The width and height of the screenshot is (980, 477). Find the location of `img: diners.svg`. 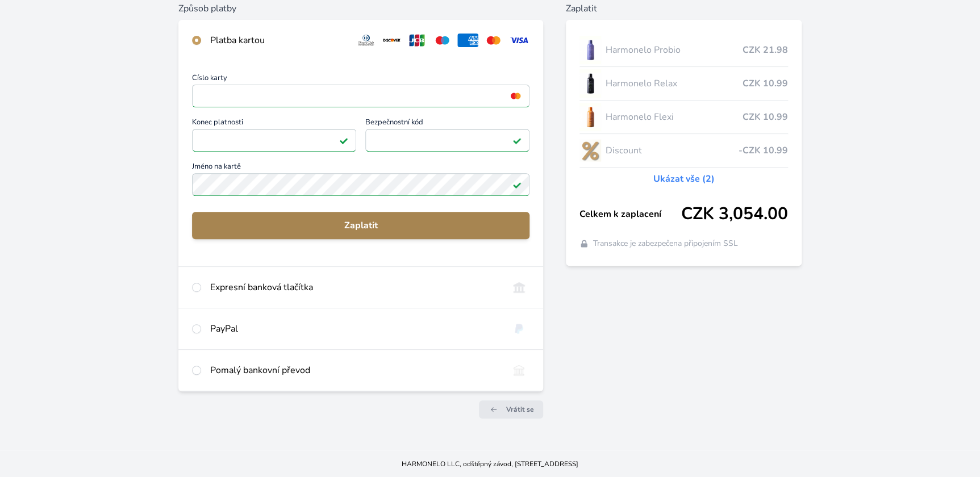

img: diners.svg is located at coordinates (366, 40).